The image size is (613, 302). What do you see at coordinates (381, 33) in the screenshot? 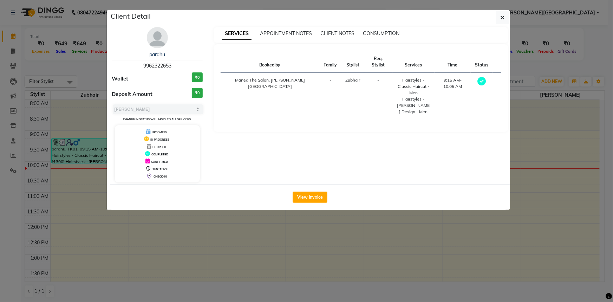
I see `span: CONSUMPTION` at bounding box center [381, 33].